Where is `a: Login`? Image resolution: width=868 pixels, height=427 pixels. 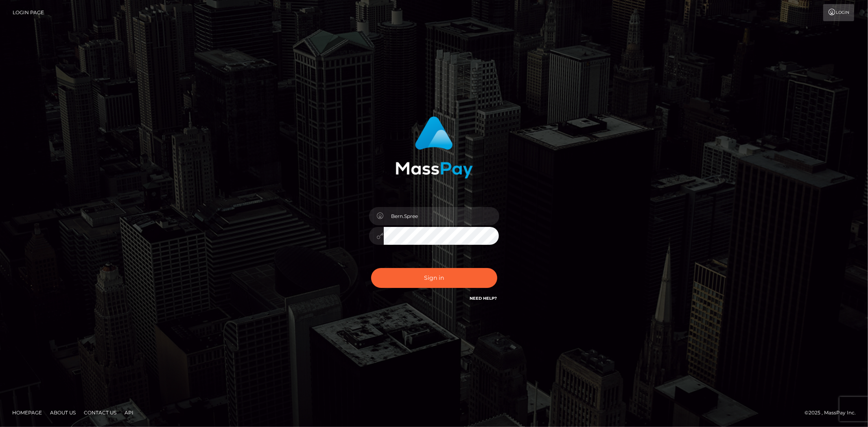 a: Login is located at coordinates (838, 13).